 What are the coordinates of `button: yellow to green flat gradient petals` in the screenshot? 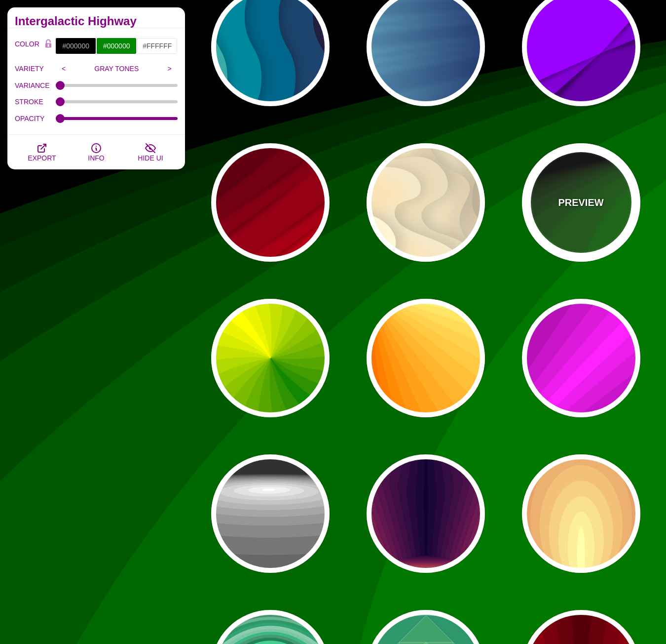 It's located at (270, 358).